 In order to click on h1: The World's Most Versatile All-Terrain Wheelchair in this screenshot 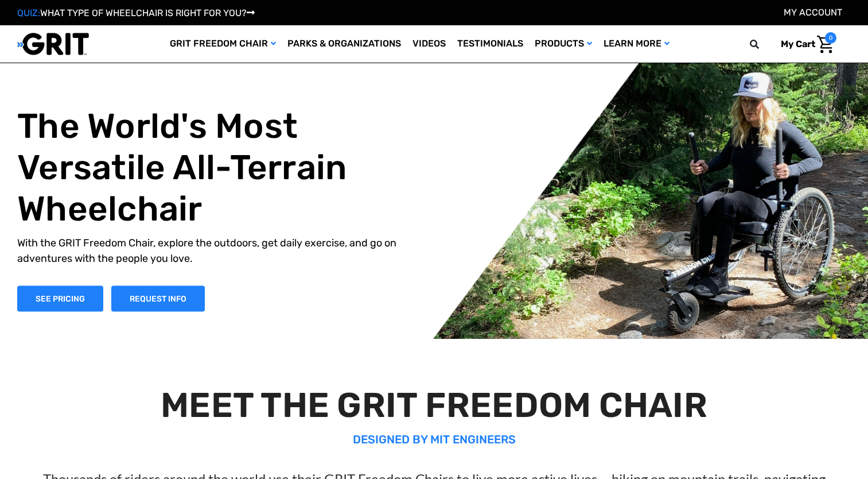, I will do `click(220, 167)`.